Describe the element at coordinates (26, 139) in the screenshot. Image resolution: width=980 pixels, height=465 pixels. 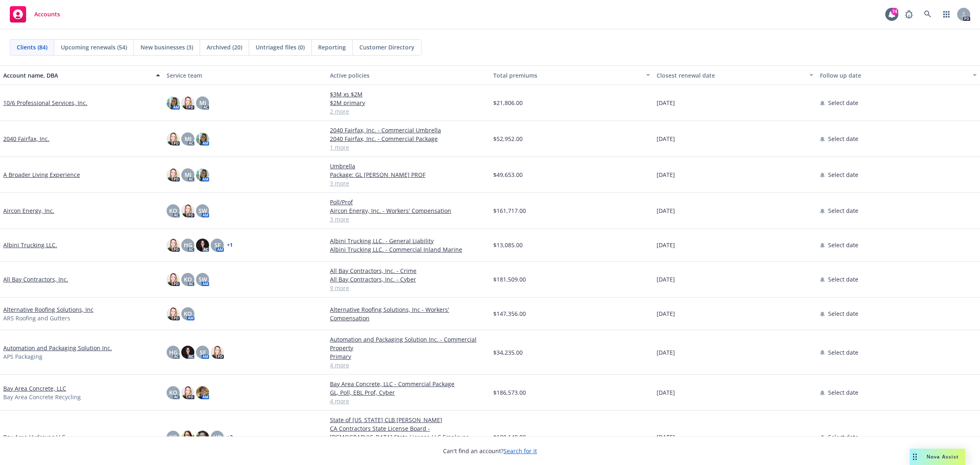
I see `a: 2040 Fairfax, Inc.` at that location.